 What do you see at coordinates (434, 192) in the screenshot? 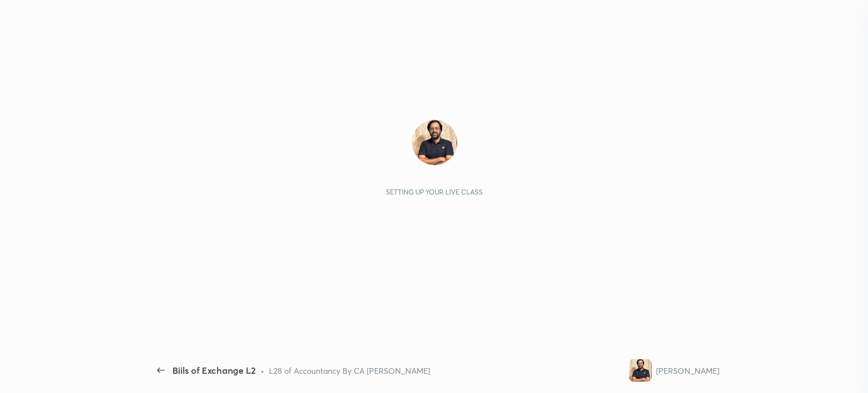
I see `div: Setting up your live class` at bounding box center [434, 192].